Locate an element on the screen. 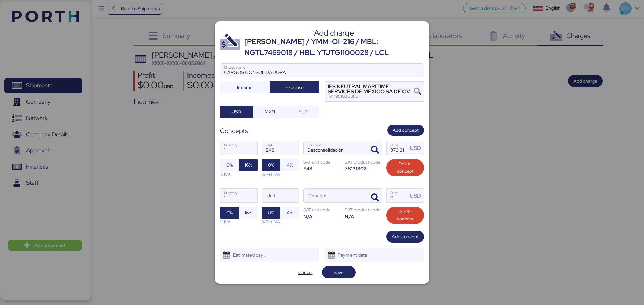 This screenshot has height=305, width=644. span: EUR is located at coordinates (302, 112).